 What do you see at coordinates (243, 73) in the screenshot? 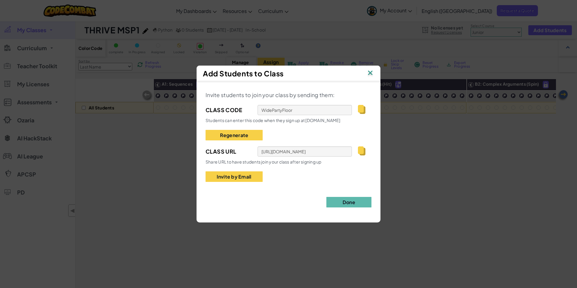
I see `span: Add Students to Class` at bounding box center [243, 73].